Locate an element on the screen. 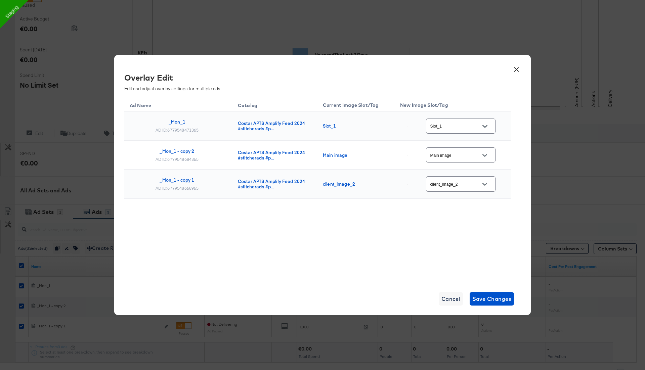 The image size is (645, 370). div: client_image_2 is located at coordinates (355, 184).